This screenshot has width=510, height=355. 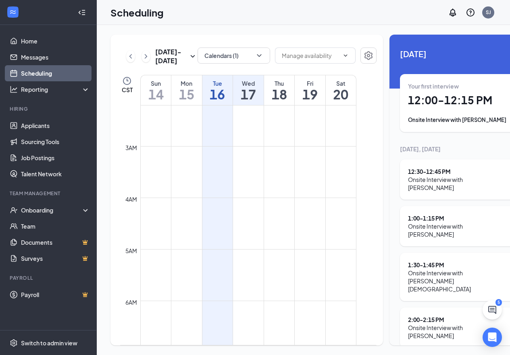 I want to click on button: ChatActive, so click(x=492, y=310).